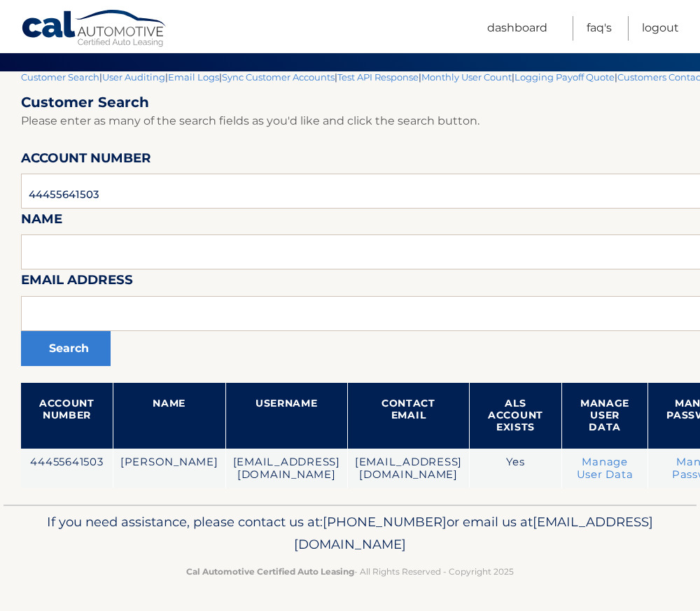 This screenshot has width=700, height=611. Describe the element at coordinates (66, 416) in the screenshot. I see `th: Account Number` at that location.